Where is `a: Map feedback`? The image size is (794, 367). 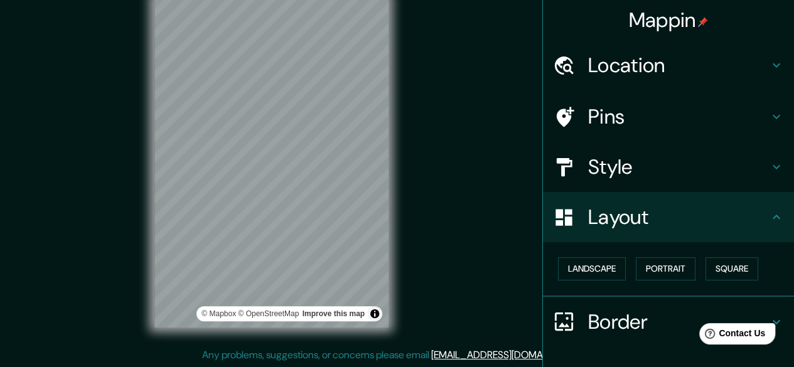 a: Map feedback is located at coordinates (333, 314).